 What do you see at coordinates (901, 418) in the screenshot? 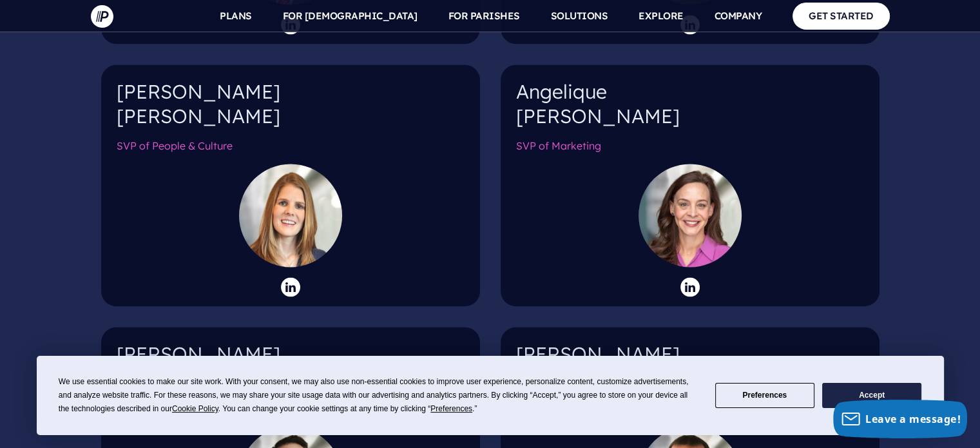
I see `button: Leave a message!` at bounding box center [901, 418].